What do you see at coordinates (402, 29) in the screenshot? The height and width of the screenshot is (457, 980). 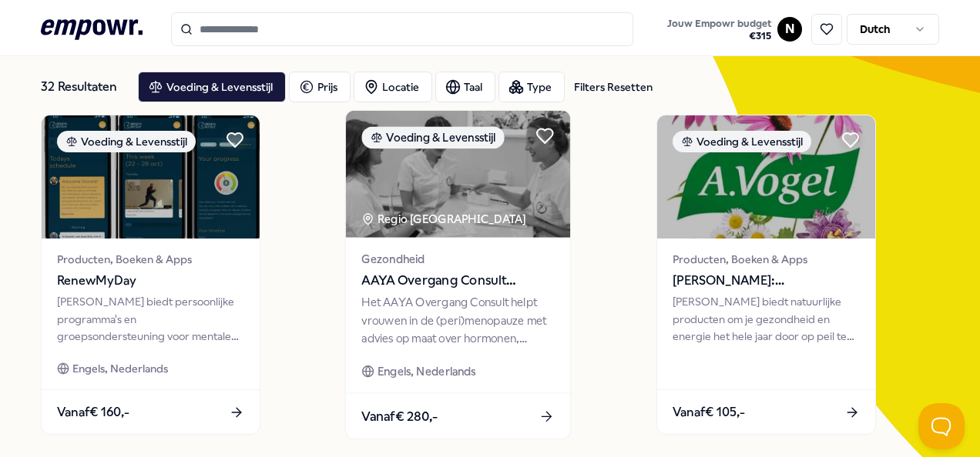 I see `input: Search for products, categories or subcategories` at bounding box center [402, 29].